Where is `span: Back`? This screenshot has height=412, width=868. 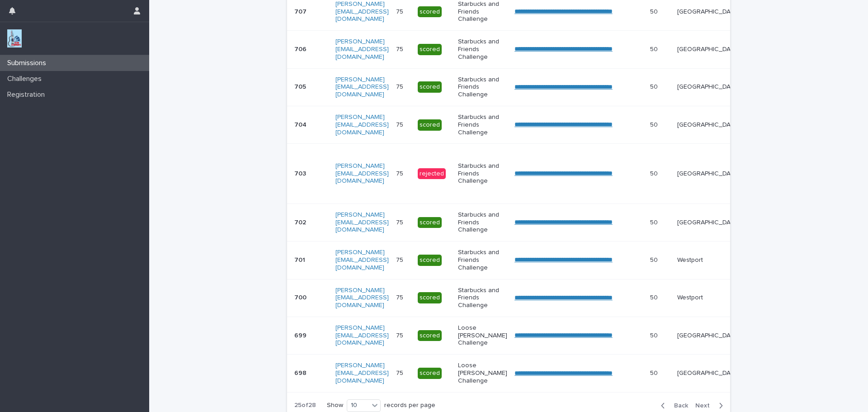 span: Back is located at coordinates (678, 406).